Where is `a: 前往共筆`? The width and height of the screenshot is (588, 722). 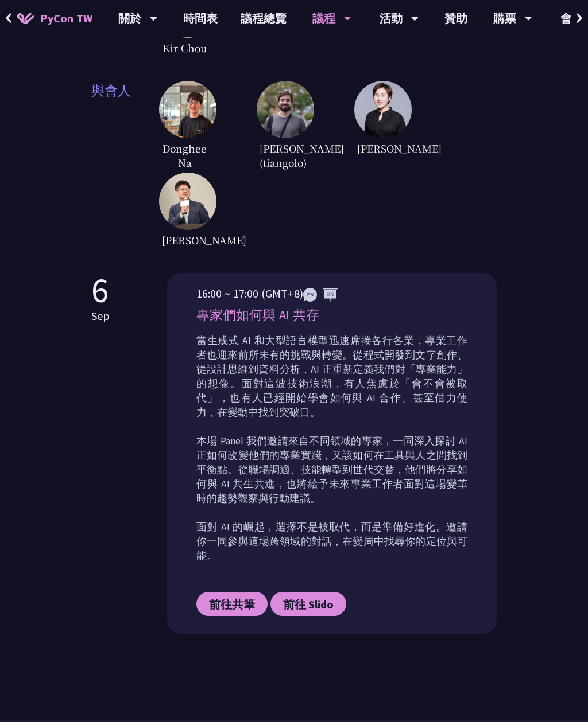
a: 前往共筆 is located at coordinates (232, 604).